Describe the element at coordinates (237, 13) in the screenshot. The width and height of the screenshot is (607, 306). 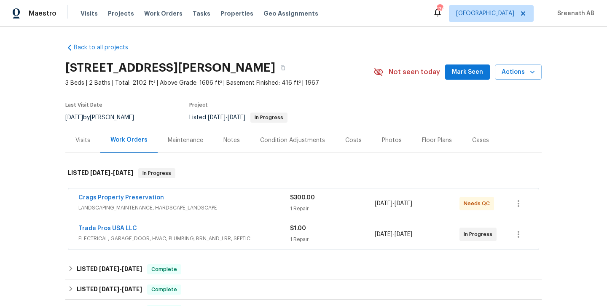
I see `span: Properties` at that location.